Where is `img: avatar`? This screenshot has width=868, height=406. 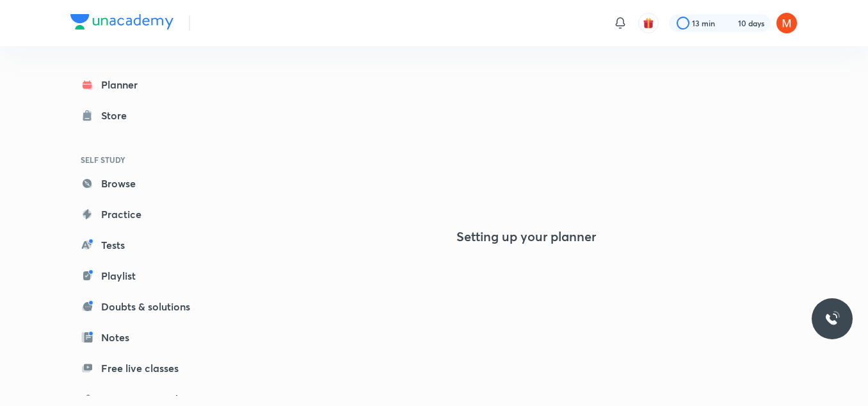
img: avatar is located at coordinates (649, 23).